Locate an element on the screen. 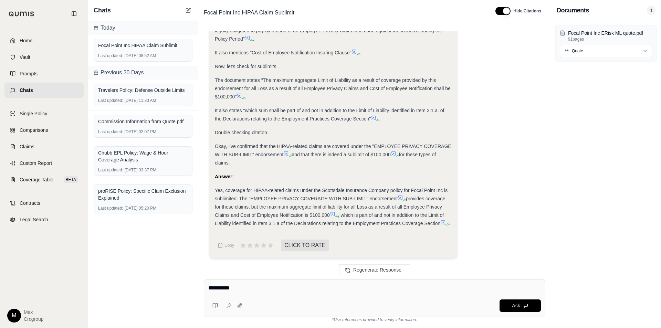 This screenshot has width=661, height=328. button: Copy is located at coordinates (226, 246).